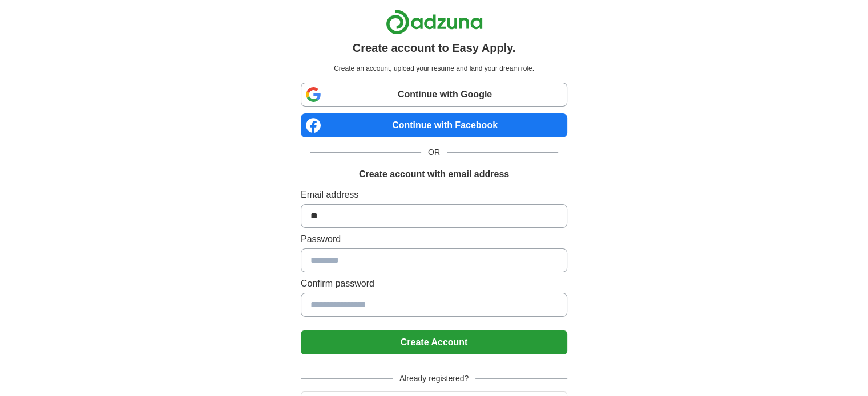 The image size is (868, 396). Describe the element at coordinates (434, 94) in the screenshot. I see `a: Continue with Google` at that location.